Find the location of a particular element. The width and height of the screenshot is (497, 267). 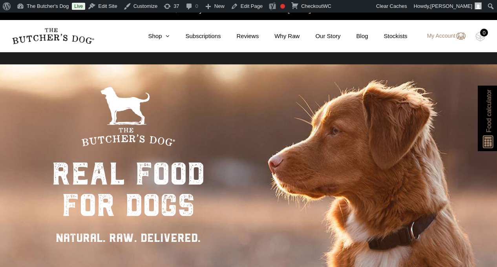

div: Focus keyphrase not set is located at coordinates (282, 6).